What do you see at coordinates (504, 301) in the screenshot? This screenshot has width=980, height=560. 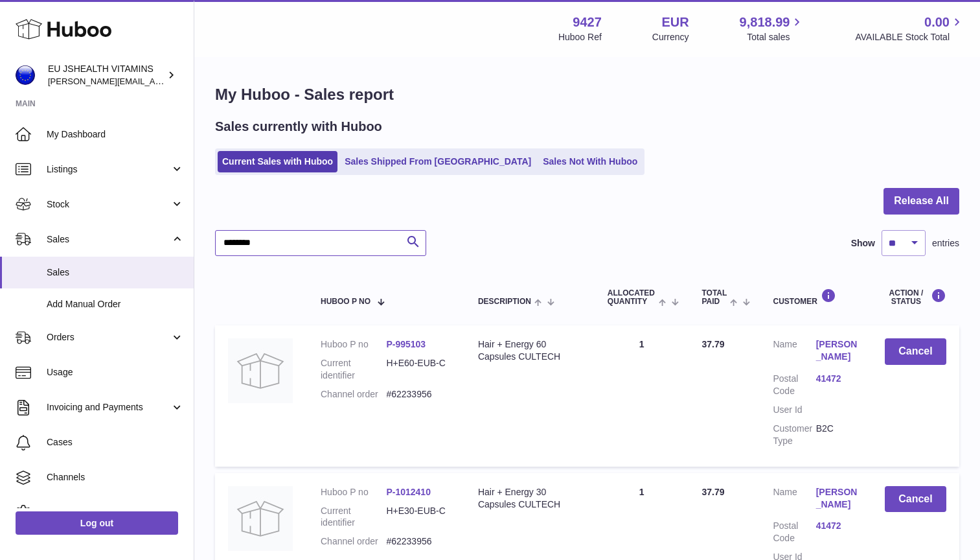 I see `span: Description` at bounding box center [504, 301].